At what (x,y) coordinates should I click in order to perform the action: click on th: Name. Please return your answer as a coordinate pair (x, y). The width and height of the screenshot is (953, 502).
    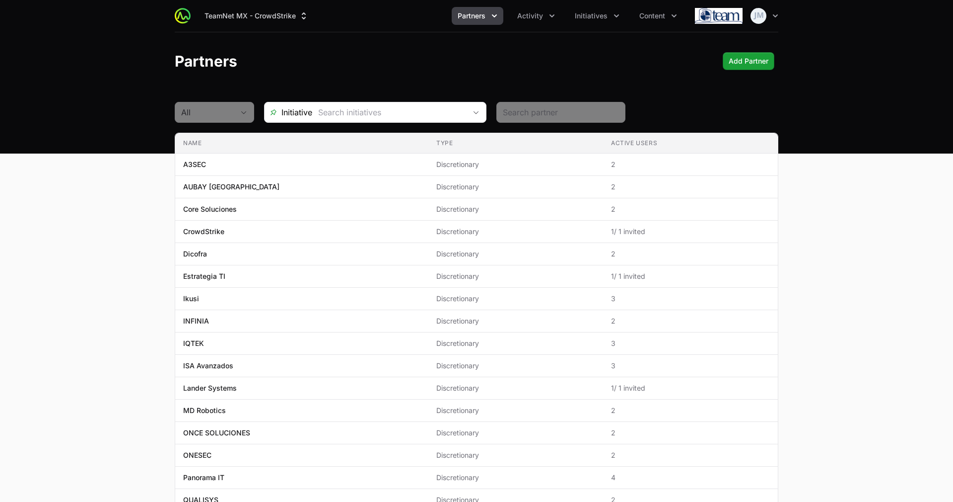
    Looking at the image, I should click on (302, 143).